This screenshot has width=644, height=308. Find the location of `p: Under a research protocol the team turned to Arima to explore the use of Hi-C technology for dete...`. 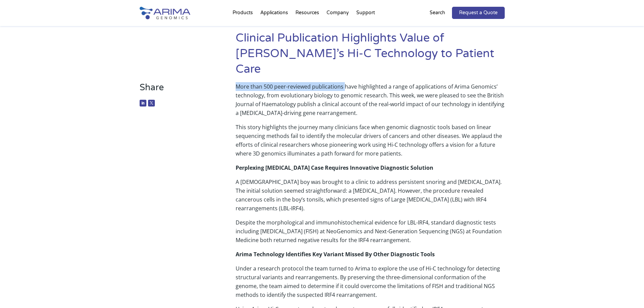

p: Under a research protocol the team turned to Arima to explore the use of Hi-C technology for dete... is located at coordinates (370, 284).